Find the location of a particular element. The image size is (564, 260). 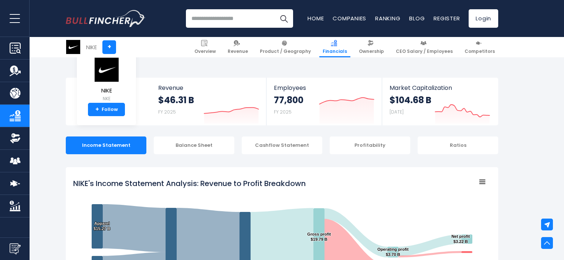

a: Go to homepage is located at coordinates (105, 18).